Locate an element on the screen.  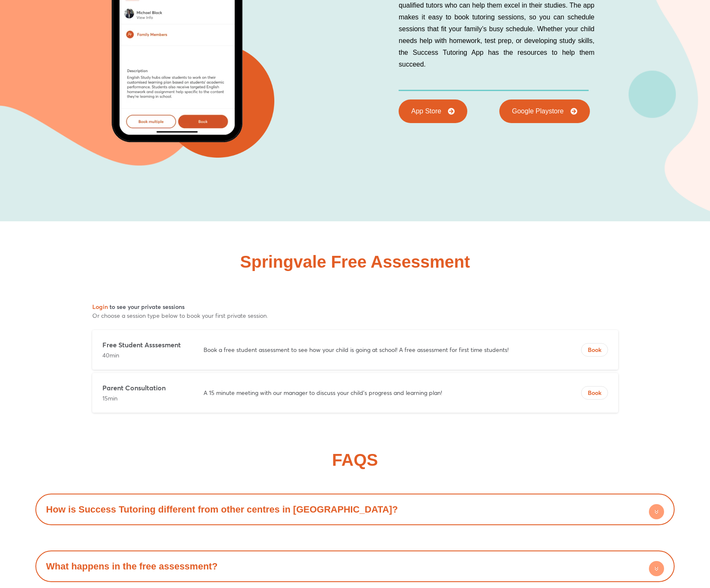
h2: Springvale Free Assessment is located at coordinates (355, 262).